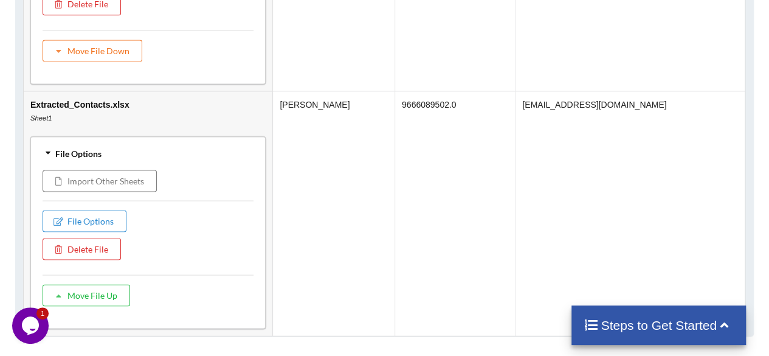  Describe the element at coordinates (455, 213) in the screenshot. I see `td: 9666089502.0` at that location.